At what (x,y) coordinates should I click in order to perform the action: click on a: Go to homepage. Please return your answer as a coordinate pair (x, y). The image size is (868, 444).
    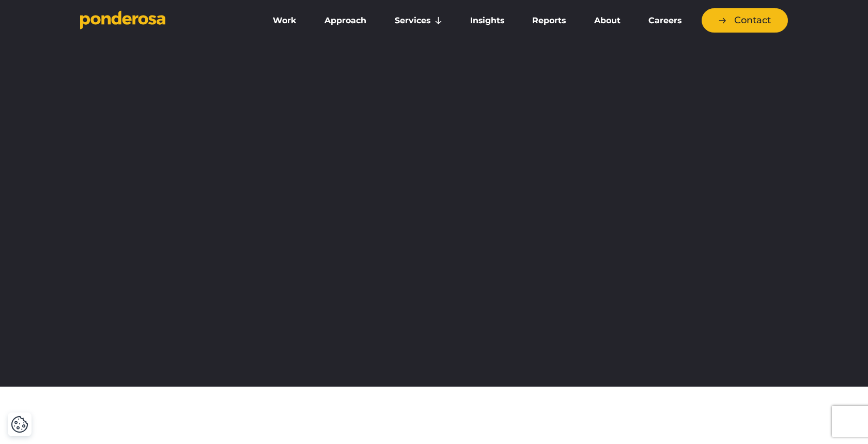
    Looking at the image, I should click on (163, 21).